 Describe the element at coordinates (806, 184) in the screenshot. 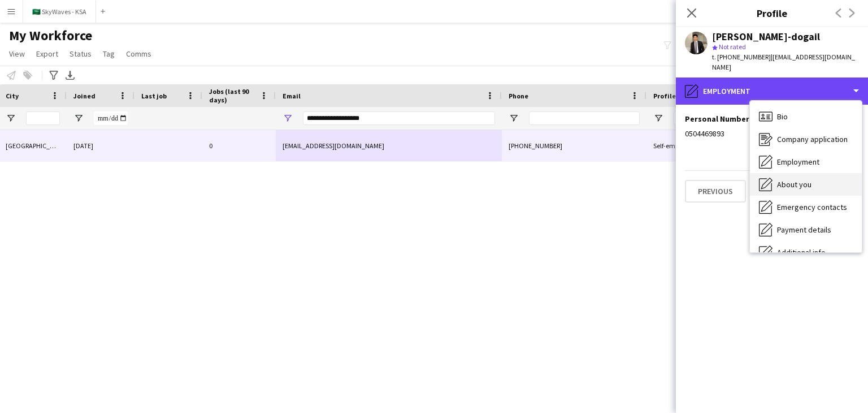

I see `div: About you` at that location.